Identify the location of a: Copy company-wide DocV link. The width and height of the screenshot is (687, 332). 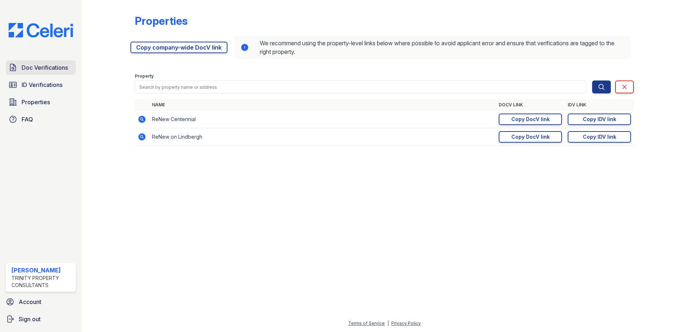
(179, 47).